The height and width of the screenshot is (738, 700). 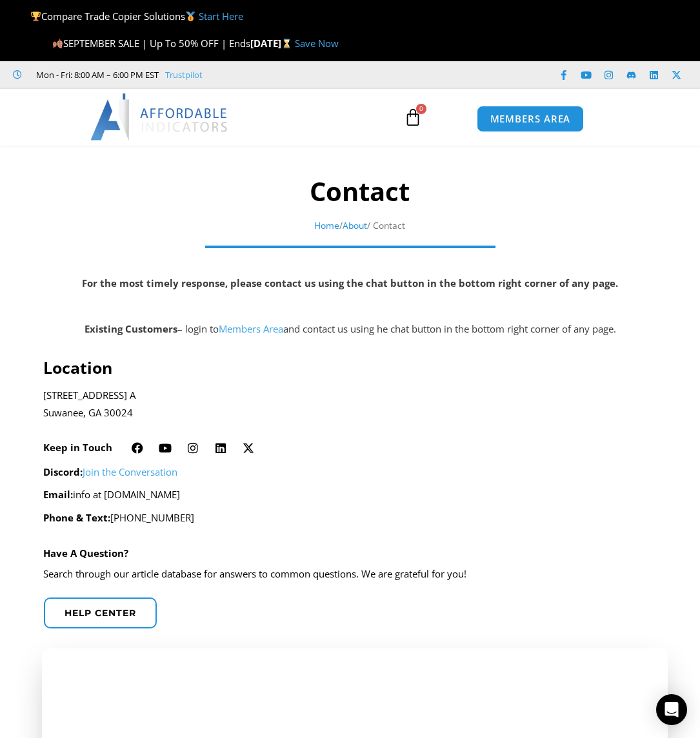 I want to click on strong: Discord:, so click(x=63, y=472).